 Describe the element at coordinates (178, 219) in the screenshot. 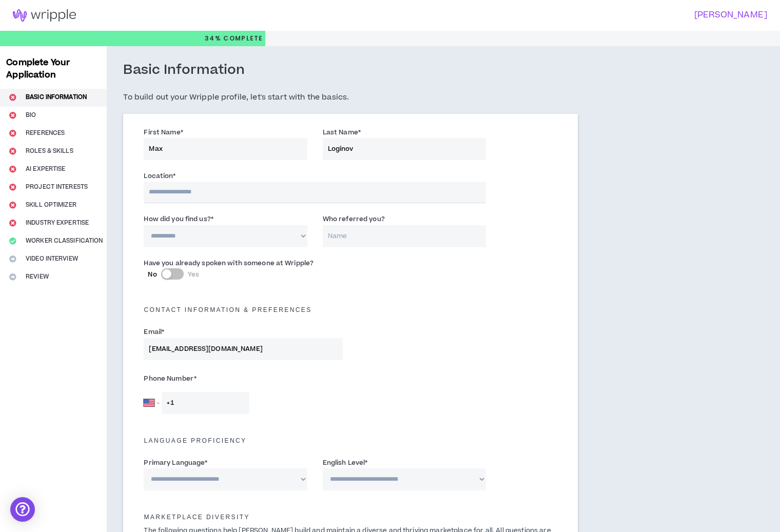

I see `label: How did you find us?` at that location.